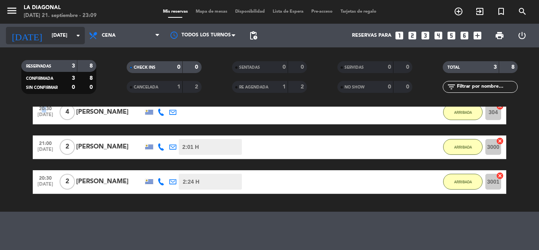  I want to click on span: SERVIDAS, so click(354, 68).